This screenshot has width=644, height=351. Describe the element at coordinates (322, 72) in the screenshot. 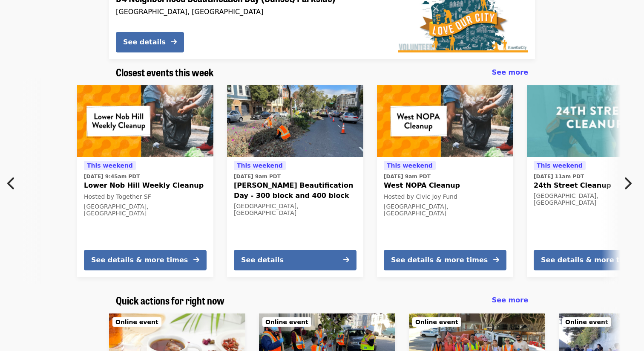

I see `div: Closest events this week` at that location.